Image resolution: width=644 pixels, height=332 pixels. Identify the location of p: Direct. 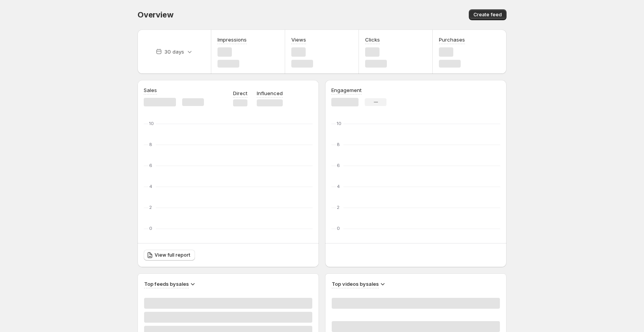
(240, 93).